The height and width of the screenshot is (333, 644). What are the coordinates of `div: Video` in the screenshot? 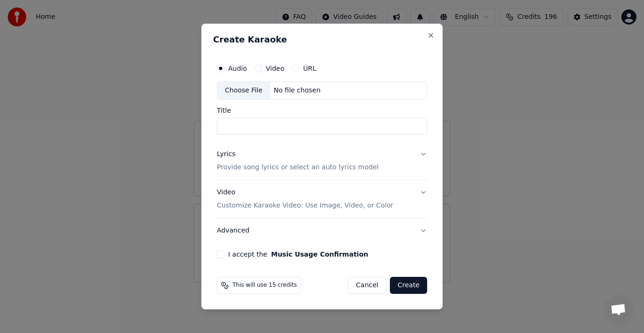 It's located at (305, 199).